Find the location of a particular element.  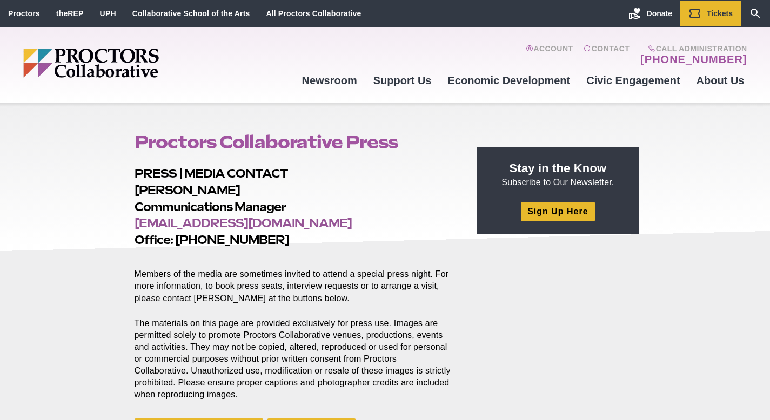

a: Tickets is located at coordinates (711, 14).